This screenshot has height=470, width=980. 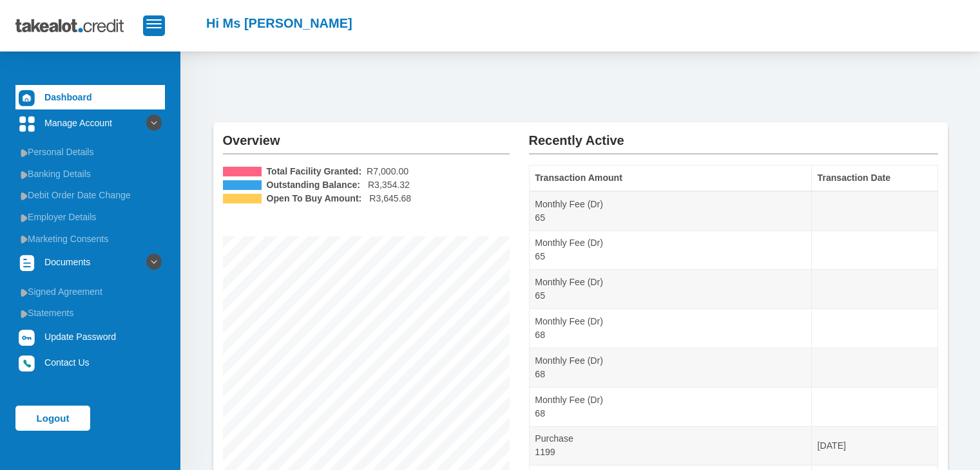 What do you see at coordinates (79, 25) in the screenshot?
I see `img: takealot_credit_logo.svg` at bounding box center [79, 25].